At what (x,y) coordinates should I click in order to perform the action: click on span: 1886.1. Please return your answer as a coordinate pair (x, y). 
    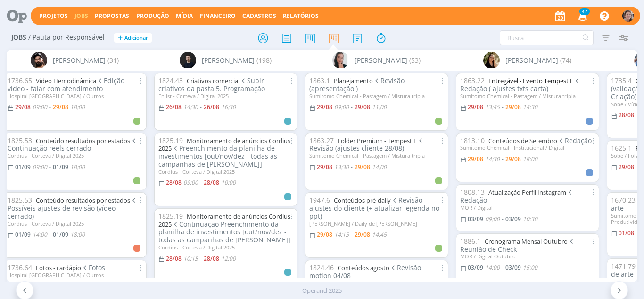
    Looking at the image, I should click on (470, 241).